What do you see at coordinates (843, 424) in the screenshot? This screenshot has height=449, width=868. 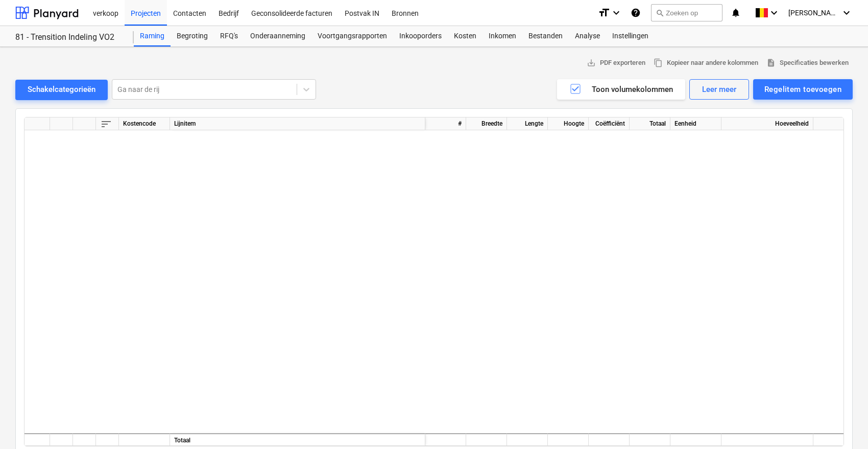 I see `div: Chatwidget` at bounding box center [843, 424].